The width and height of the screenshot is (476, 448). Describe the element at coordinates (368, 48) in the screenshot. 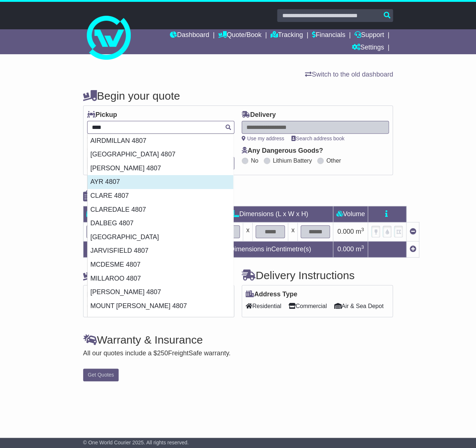

I see `a: Settings` at that location.